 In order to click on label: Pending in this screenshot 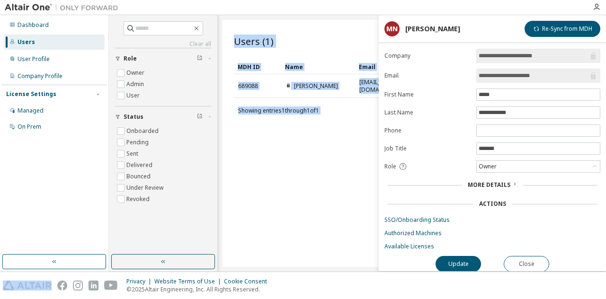, I will do `click(138, 143)`.